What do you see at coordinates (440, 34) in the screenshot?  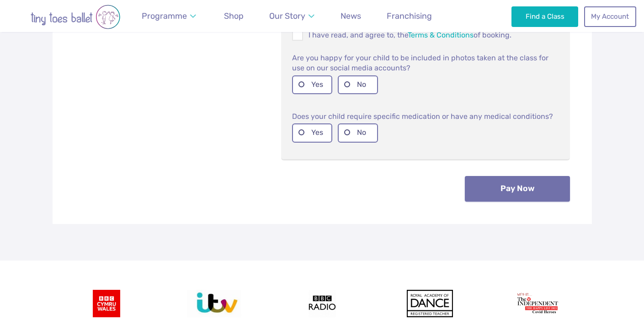 I see `a: Terms & Conditions` at bounding box center [440, 34].